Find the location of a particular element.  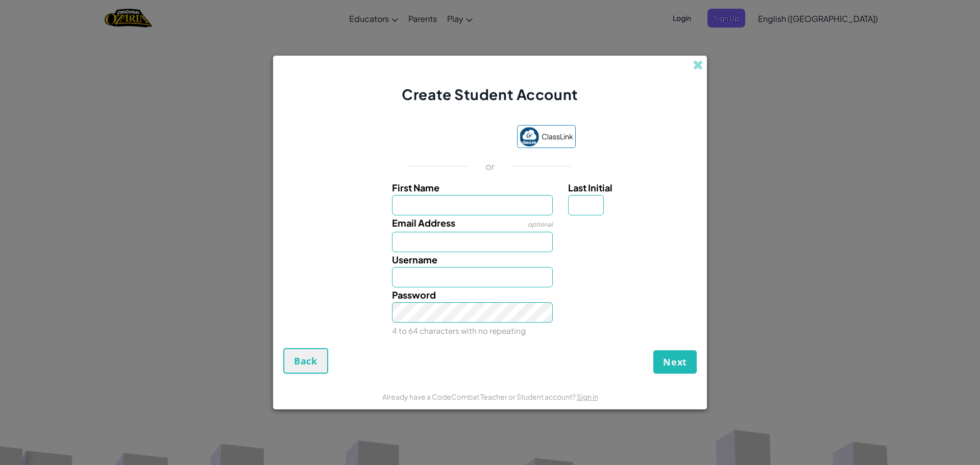

button: Back is located at coordinates (306, 361).